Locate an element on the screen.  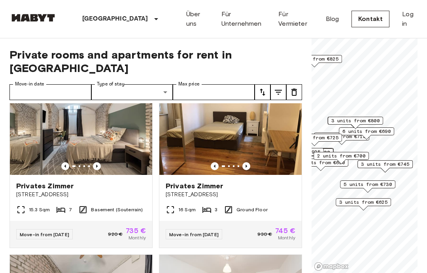
a: Mapbox logo is located at coordinates (332, 266).